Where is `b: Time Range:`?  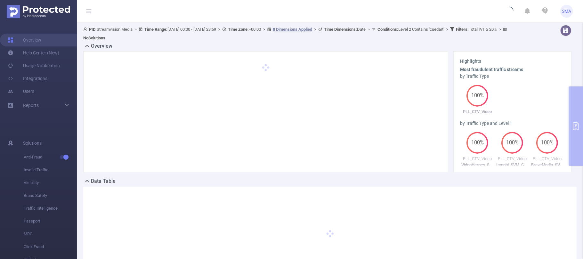 b: Time Range: is located at coordinates (156, 29).